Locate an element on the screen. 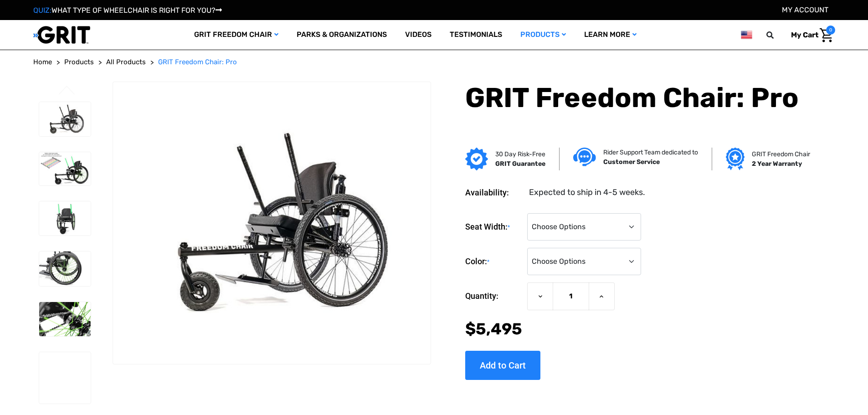  a: Home is located at coordinates (43, 62).